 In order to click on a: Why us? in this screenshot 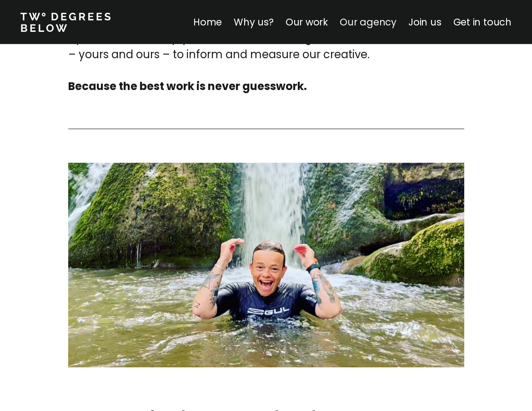, I will do `click(253, 22)`.